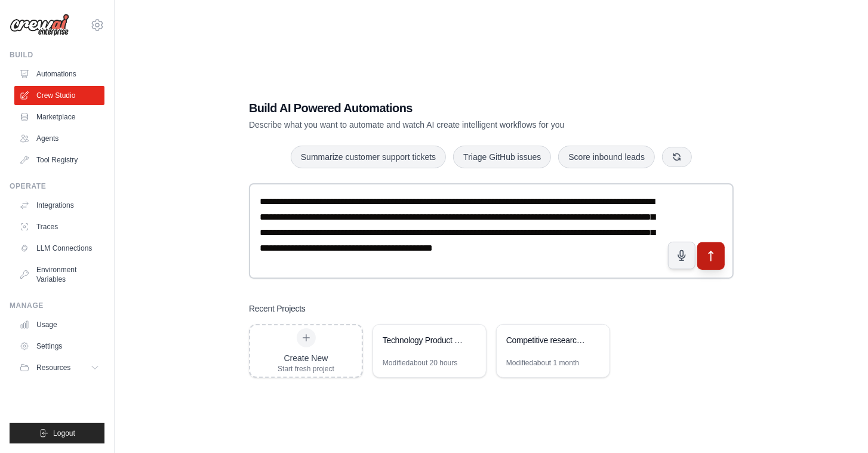  What do you see at coordinates (59, 74) in the screenshot?
I see `a: Automations` at bounding box center [59, 74].